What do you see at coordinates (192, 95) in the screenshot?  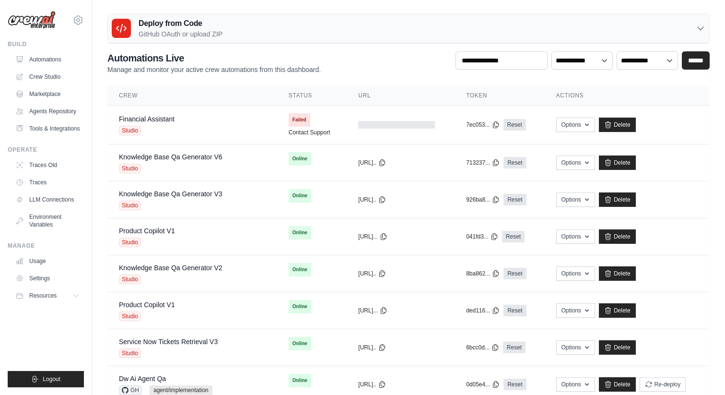 I see `th: Crew` at bounding box center [192, 95].